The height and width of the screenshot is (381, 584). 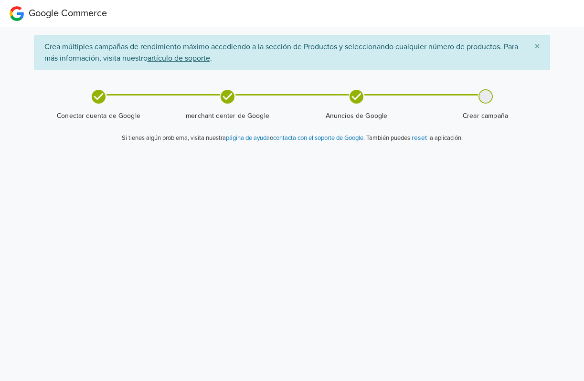 I want to click on a: contacta con el soporte de Google, so click(x=318, y=138).